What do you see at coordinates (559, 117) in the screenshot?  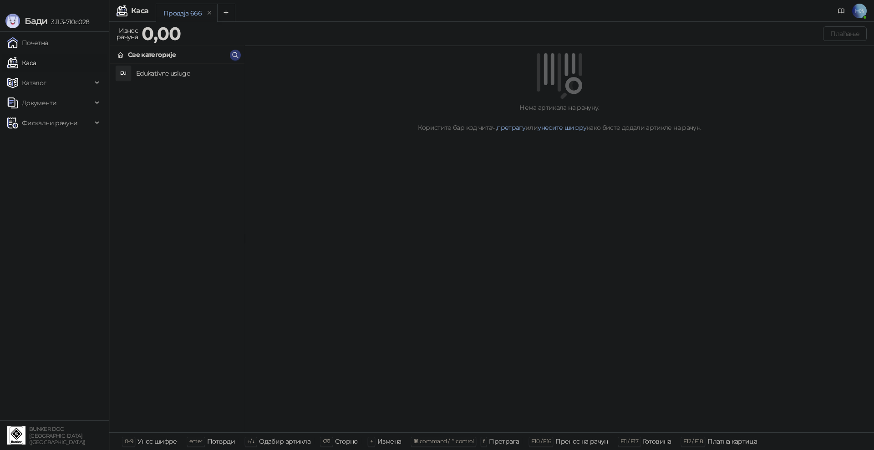 I see `div: Нема артикала на рачуну. Користите бар код читач, или како бисте додали артикле на рачун.` at bounding box center [559, 117].